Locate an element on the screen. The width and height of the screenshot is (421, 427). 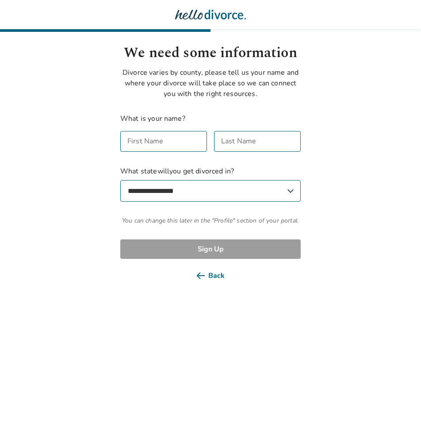
p: Divorce varies by county, please tell us your name and where your divorce will take place so we c... is located at coordinates (211, 83).